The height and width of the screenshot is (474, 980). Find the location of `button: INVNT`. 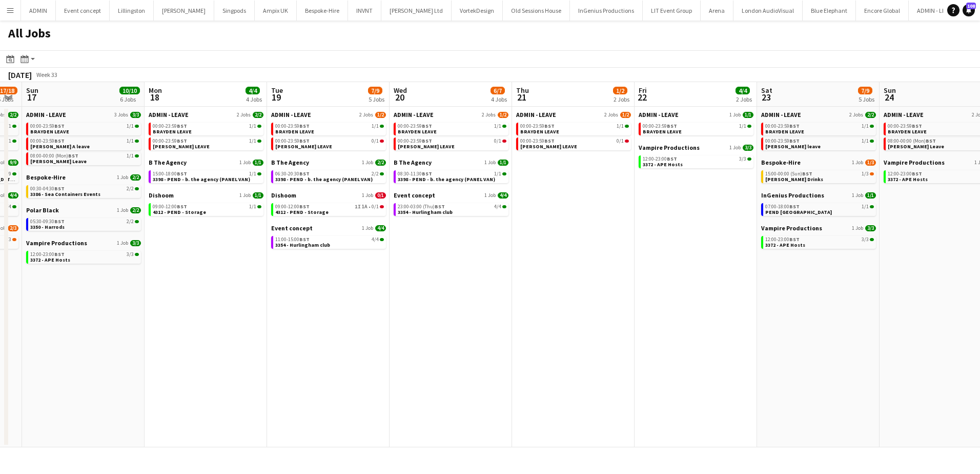

button: INVNT is located at coordinates (365, 10).